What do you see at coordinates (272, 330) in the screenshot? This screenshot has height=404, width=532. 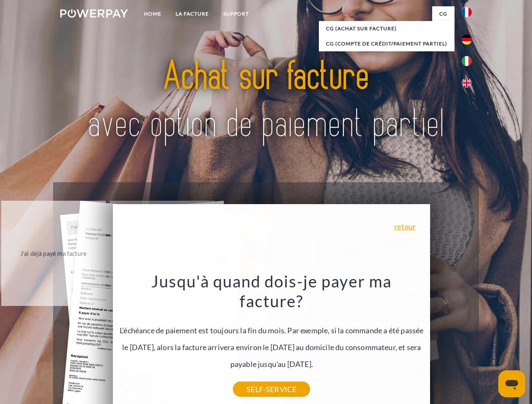 I see `div: L'échéance de paiement est toujours la fin du mois. Par exemple, si la commande a été passée le [...` at bounding box center [272, 330].